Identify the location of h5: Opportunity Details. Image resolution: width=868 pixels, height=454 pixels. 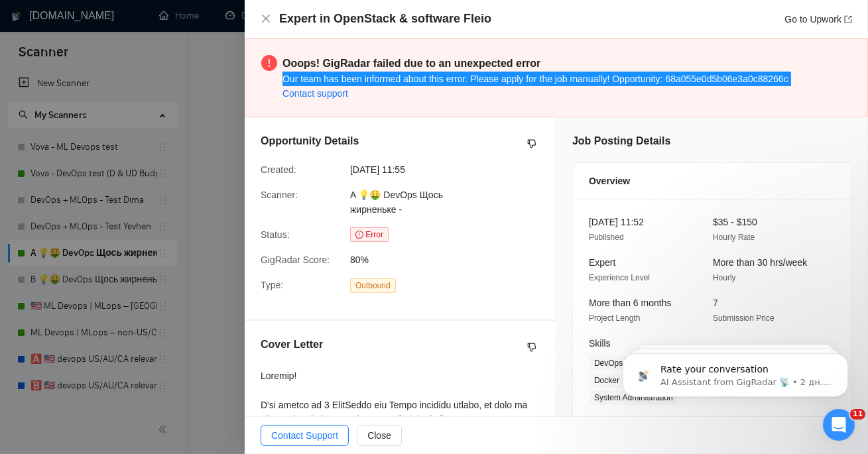
(310, 141).